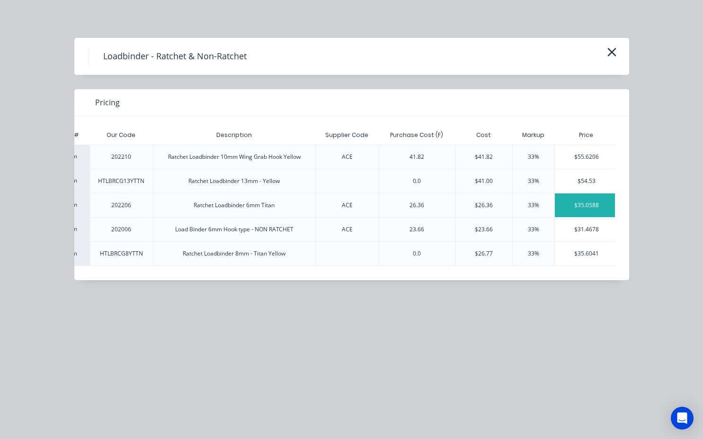 This screenshot has height=439, width=703. I want to click on div: Ratchet Loadbinder 13mm - Yellow, so click(234, 181).